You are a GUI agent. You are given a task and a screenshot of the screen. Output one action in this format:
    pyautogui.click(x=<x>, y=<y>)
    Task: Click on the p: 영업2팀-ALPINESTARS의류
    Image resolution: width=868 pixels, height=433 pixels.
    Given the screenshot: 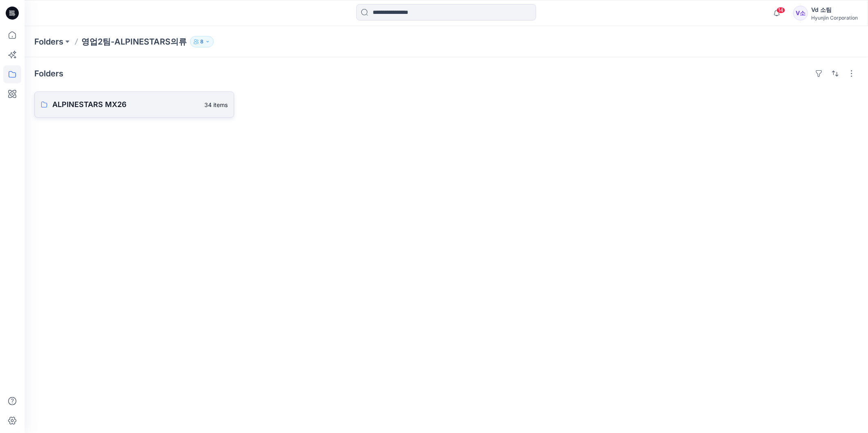 What is the action you would take?
    pyautogui.click(x=134, y=42)
    